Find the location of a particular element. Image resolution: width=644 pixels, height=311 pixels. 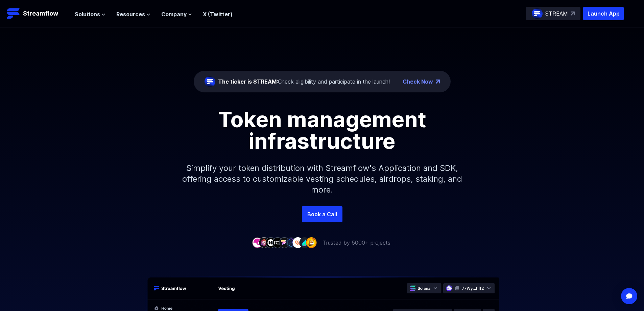

div: Open Intercom Messenger is located at coordinates (629, 296).